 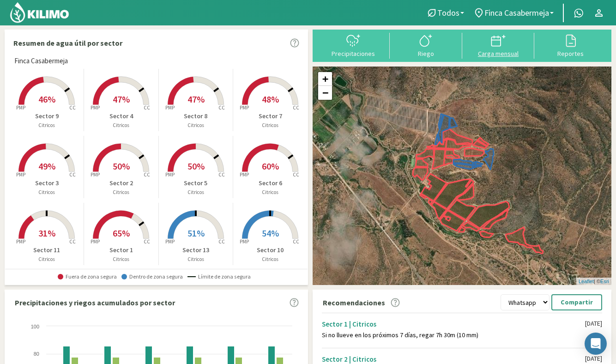 What do you see at coordinates (426, 54) in the screenshot?
I see `div: Riego` at bounding box center [426, 54].